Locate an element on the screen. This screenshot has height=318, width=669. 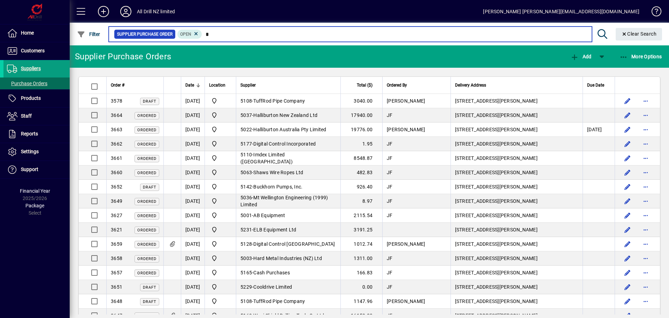
span: 3658 is located at coordinates (116, 258).